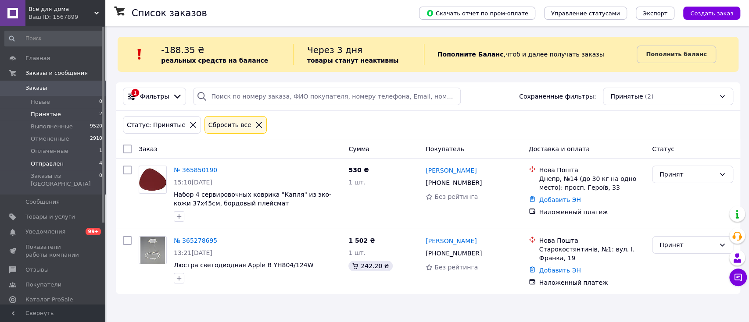  What do you see at coordinates (649, 97) in the screenshot?
I see `span: (2)` at bounding box center [649, 97].